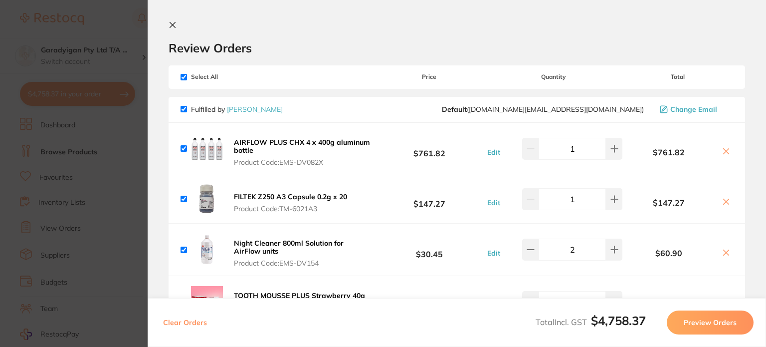  What do you see at coordinates (290, 208) in the screenshot?
I see `span: Product Code: TM-6021A3` at bounding box center [290, 208].